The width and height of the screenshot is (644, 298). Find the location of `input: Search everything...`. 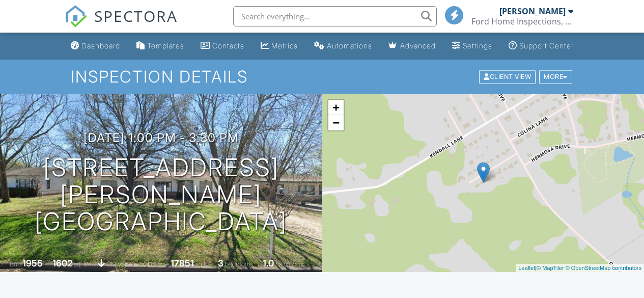

input: Search everything... is located at coordinates (335, 16).